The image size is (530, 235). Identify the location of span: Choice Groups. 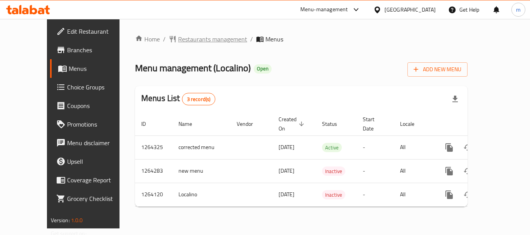
(98, 87).